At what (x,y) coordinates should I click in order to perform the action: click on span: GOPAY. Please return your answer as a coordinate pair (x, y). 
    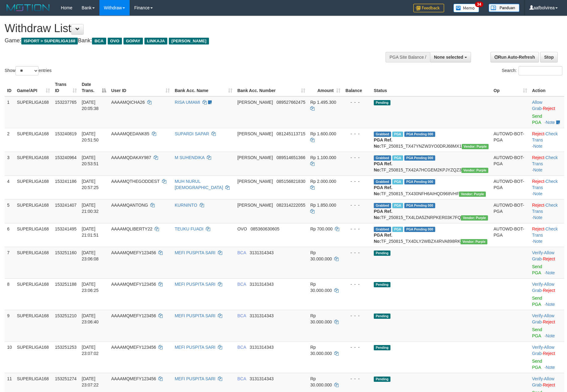
    Looking at the image, I should click on (133, 41).